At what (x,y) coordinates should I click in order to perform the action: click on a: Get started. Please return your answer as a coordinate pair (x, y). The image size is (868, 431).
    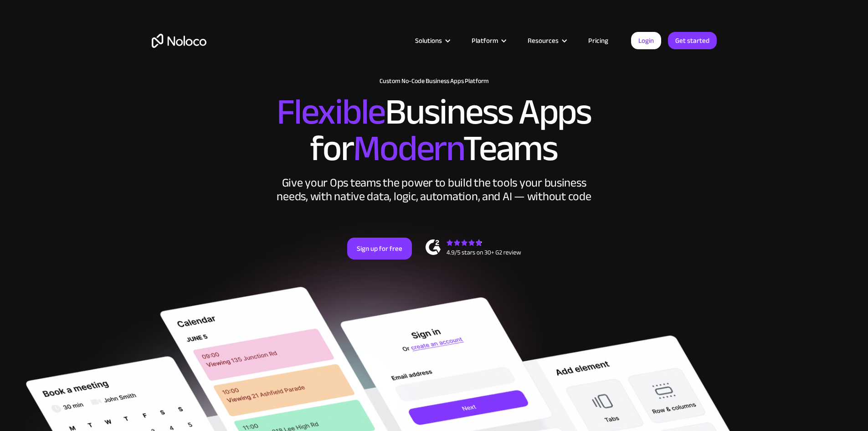
    Looking at the image, I should click on (692, 40).